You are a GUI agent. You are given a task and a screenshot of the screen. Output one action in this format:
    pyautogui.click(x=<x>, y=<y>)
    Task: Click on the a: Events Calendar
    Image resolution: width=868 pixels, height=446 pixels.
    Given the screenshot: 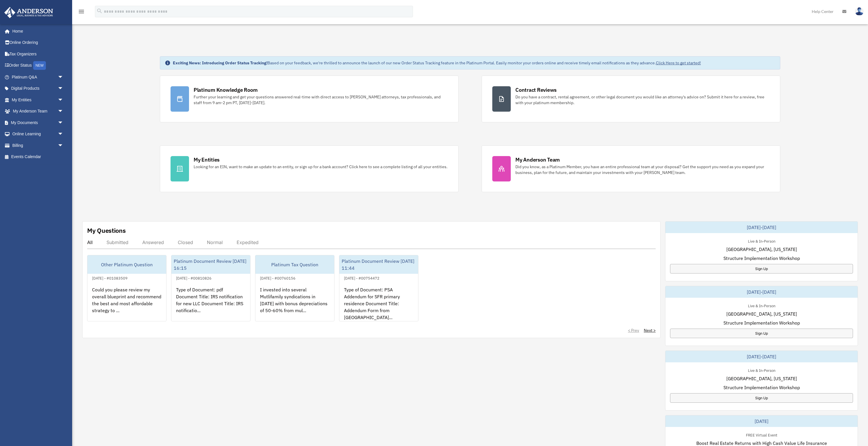 What is the action you would take?
    pyautogui.click(x=38, y=157)
    